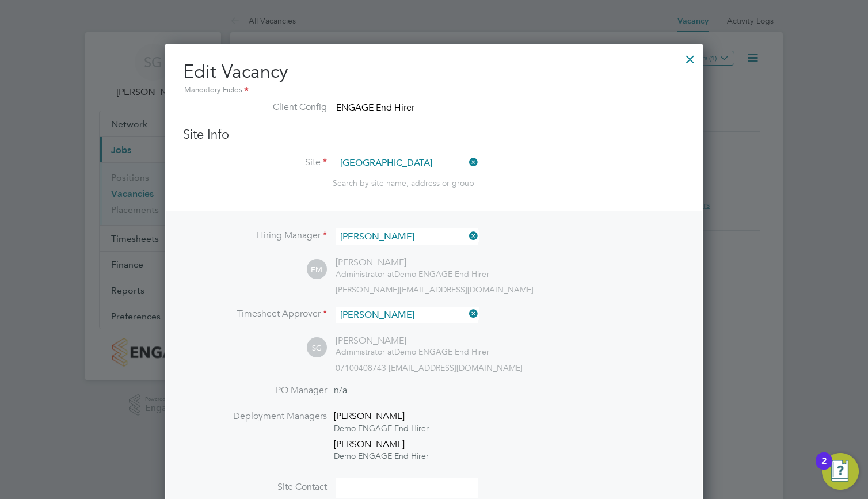 The width and height of the screenshot is (868, 499). Describe the element at coordinates (255, 107) in the screenshot. I see `label: Client Config` at that location.